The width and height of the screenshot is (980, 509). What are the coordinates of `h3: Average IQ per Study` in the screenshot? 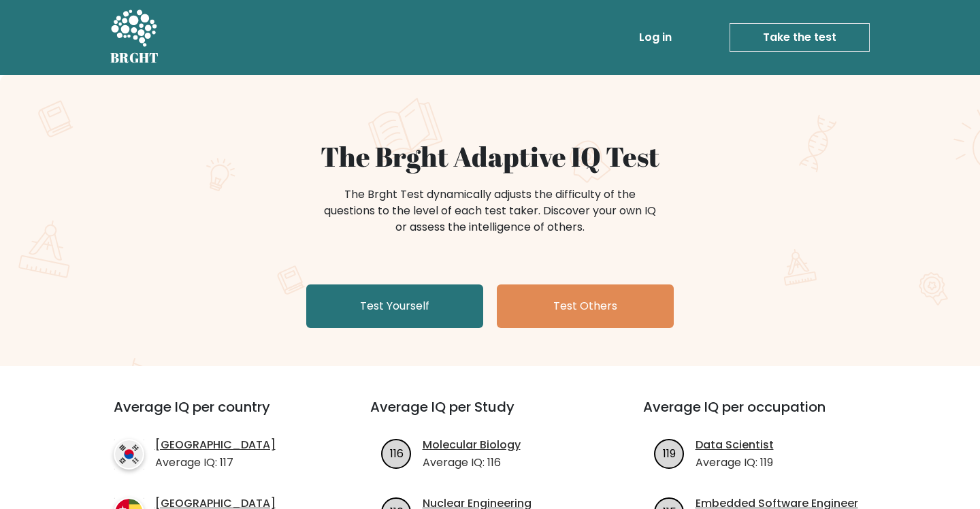 It's located at (490, 415).